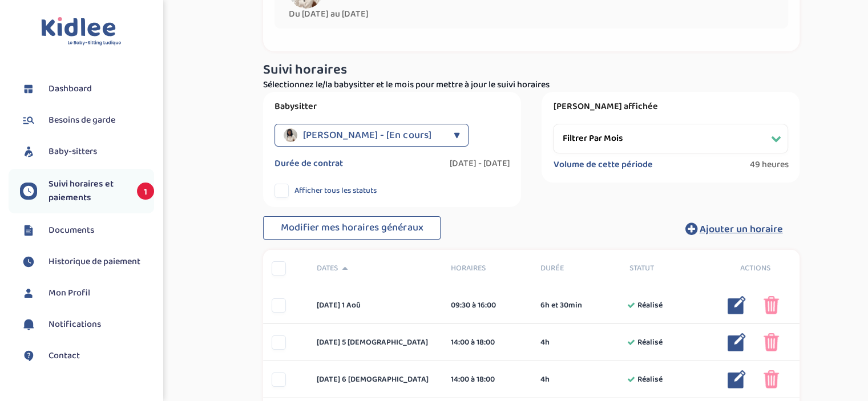 This screenshot has height=401, width=868. What do you see at coordinates (291, 135) in the screenshot?
I see `img: avatar_mvutuzanzam-didindi-samuel_2025_07_16_07_34_58.png` at bounding box center [291, 135].